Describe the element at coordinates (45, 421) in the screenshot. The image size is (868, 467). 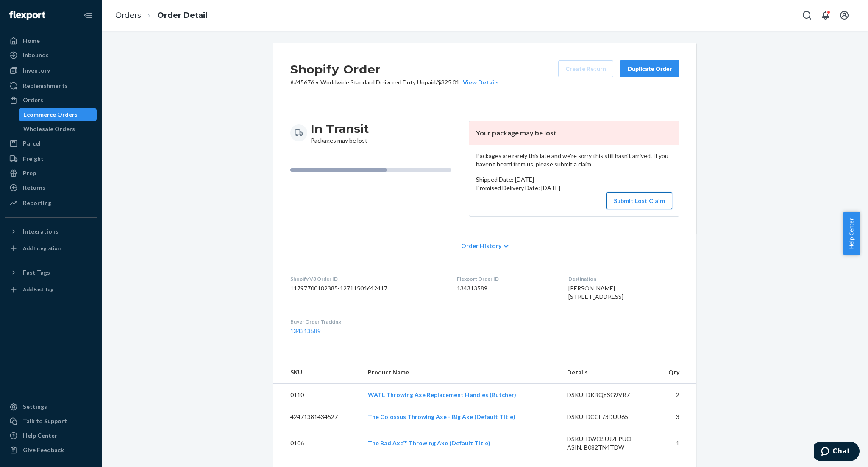
I see `div: Talk to Support` at that location.